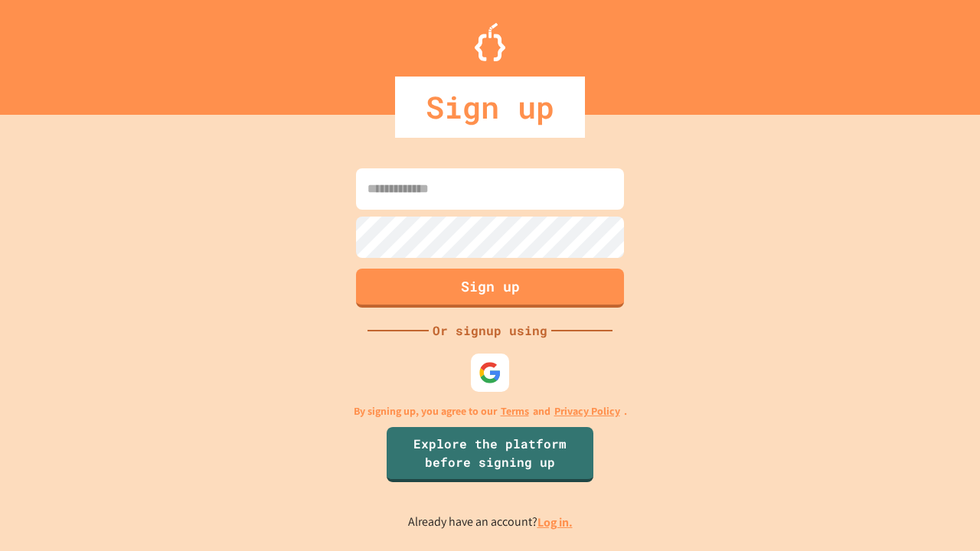  What do you see at coordinates (490, 42) in the screenshot?
I see `img: Logo.svg` at bounding box center [490, 42].